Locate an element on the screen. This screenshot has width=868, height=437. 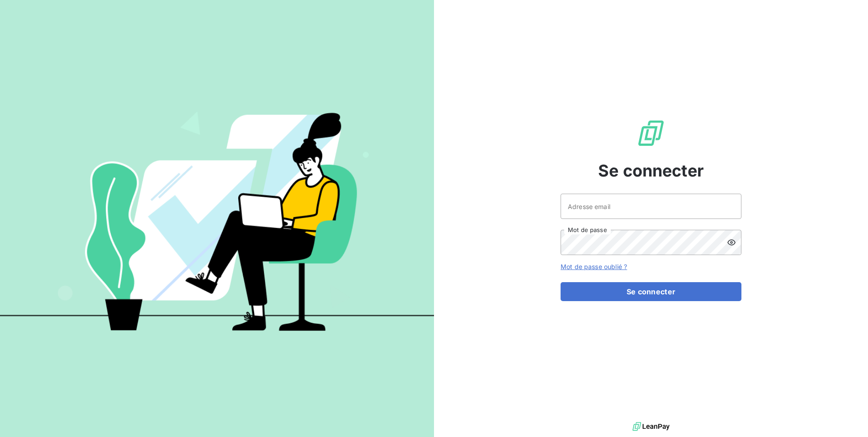
img: Logo LeanPay is located at coordinates (651, 134).